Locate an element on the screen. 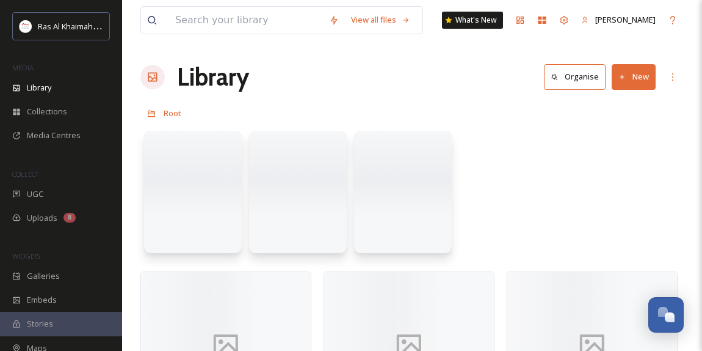  span: Uploads is located at coordinates (42, 217).